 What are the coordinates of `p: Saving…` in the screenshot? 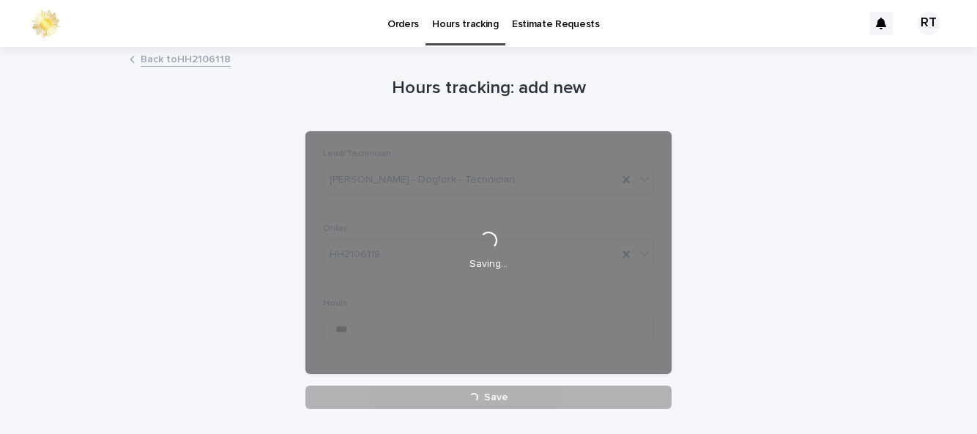 It's located at (489, 264).